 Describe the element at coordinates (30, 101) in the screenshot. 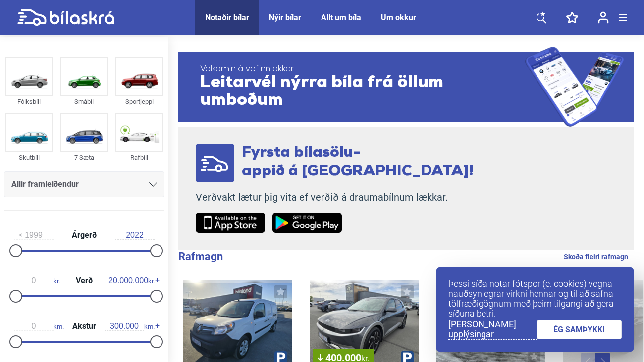

I see `div: Fólksbíll` at that location.